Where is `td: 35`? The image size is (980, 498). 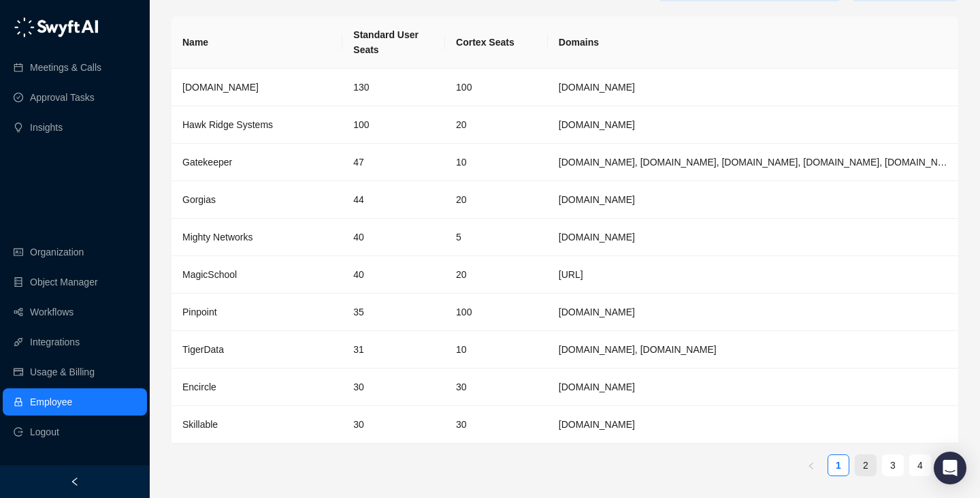 td: 35 is located at coordinates (394, 312).